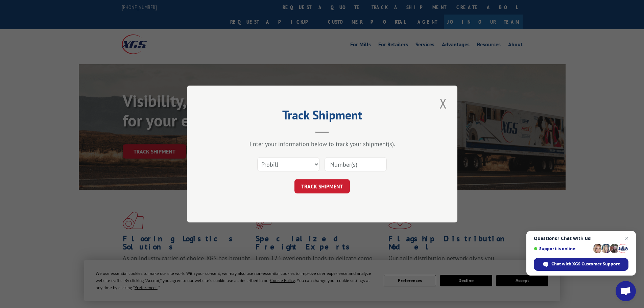  I want to click on button: TRACK SHIPMENT, so click(322, 186).